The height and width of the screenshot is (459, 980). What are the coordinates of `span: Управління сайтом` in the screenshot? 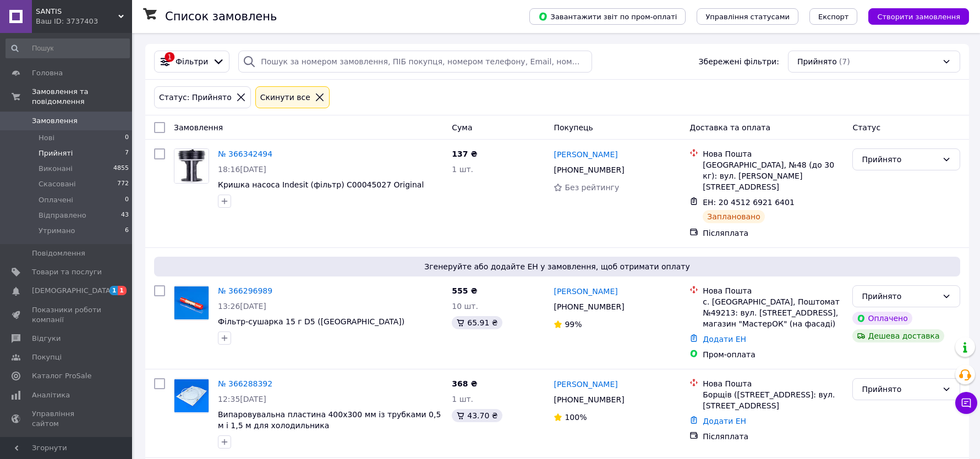 It's located at (66, 419).